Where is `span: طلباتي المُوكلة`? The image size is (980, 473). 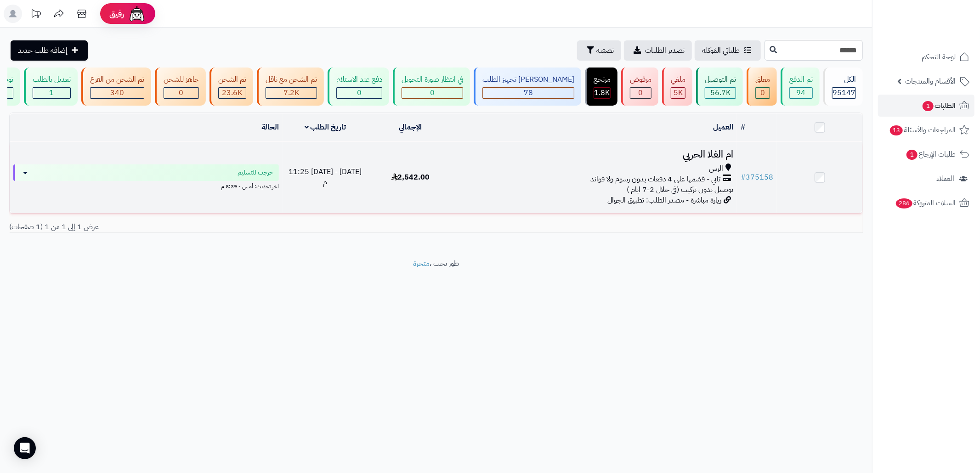 span: طلباتي المُوكلة is located at coordinates (721, 51).